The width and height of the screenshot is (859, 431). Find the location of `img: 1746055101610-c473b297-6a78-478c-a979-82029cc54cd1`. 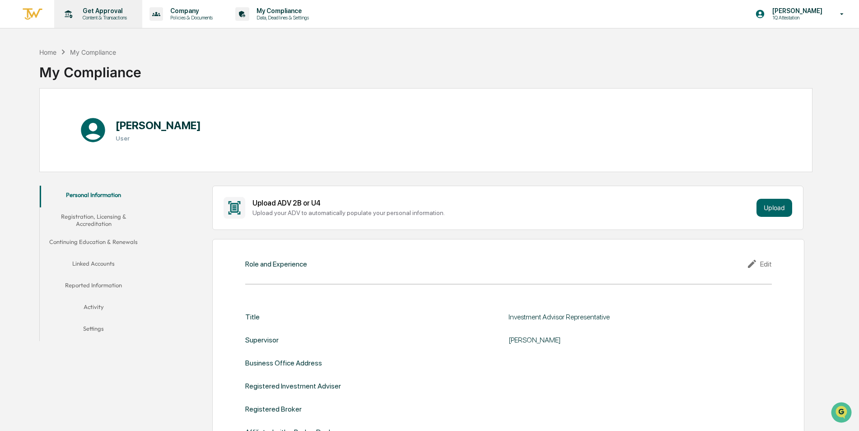

img: 1746055101610-c473b297-6a78-478c-a979-82029cc54cd1 is located at coordinates (17, 77).